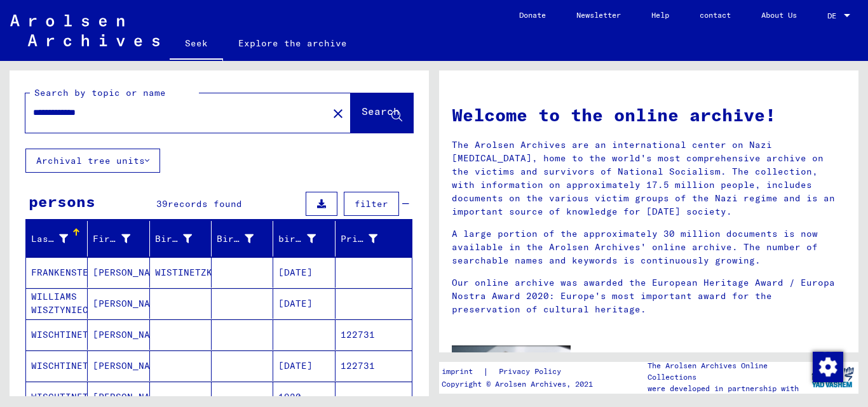 This screenshot has height=407, width=868. What do you see at coordinates (121, 239) in the screenshot?
I see `div: First name` at bounding box center [121, 239].